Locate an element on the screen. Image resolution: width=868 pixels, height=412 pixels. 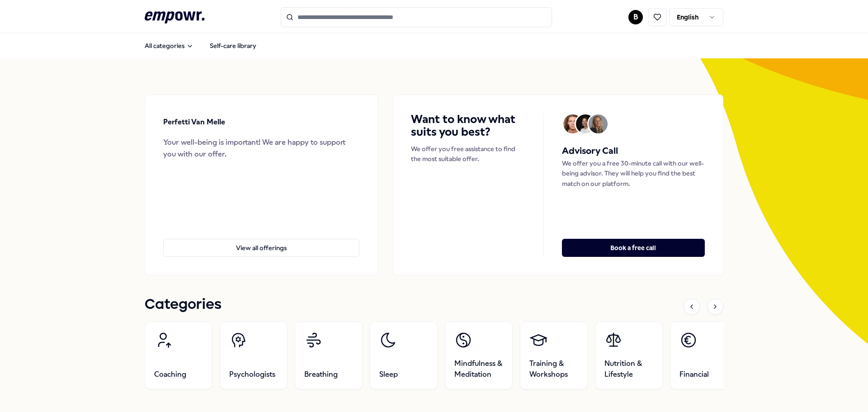
a: Financial is located at coordinates (704, 355).